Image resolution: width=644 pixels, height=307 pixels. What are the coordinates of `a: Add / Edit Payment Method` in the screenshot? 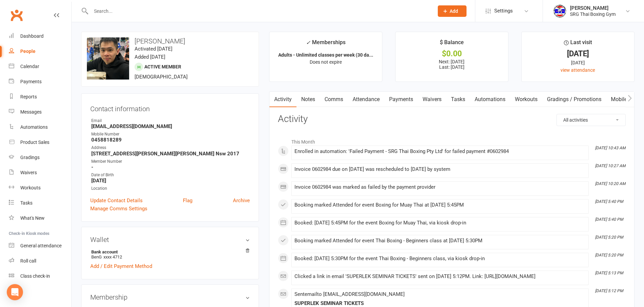 It's located at (121, 267).